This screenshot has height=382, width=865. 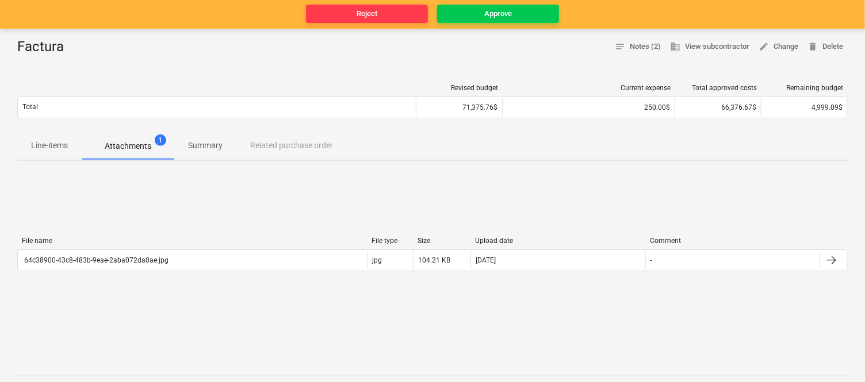 I want to click on div: File name, so click(x=192, y=241).